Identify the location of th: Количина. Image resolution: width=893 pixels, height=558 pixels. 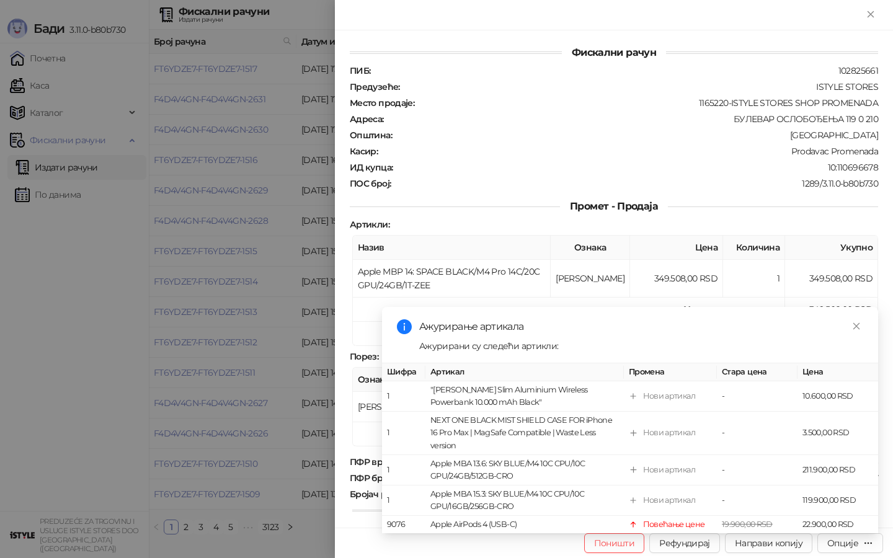
(754, 247).